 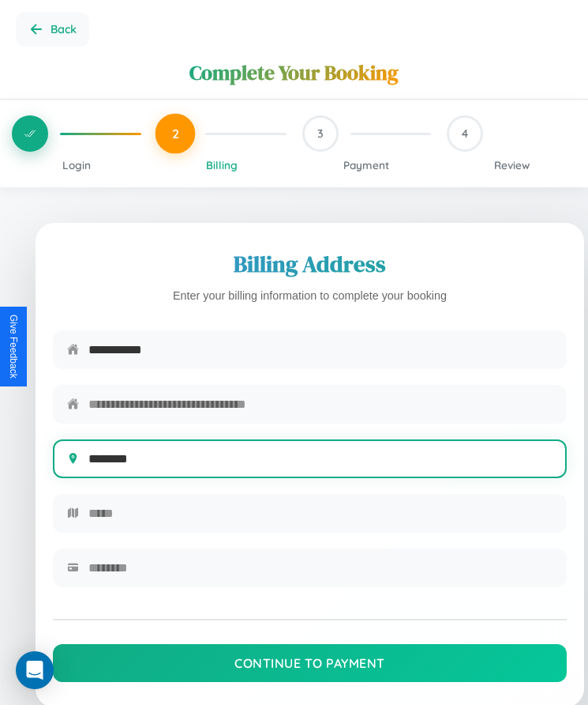 I want to click on div: Give Feedback, so click(x=14, y=346).